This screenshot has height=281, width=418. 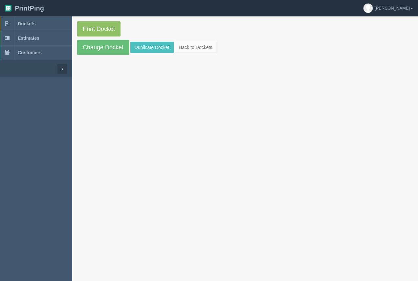 I want to click on a: Duplicate Docket, so click(x=152, y=47).